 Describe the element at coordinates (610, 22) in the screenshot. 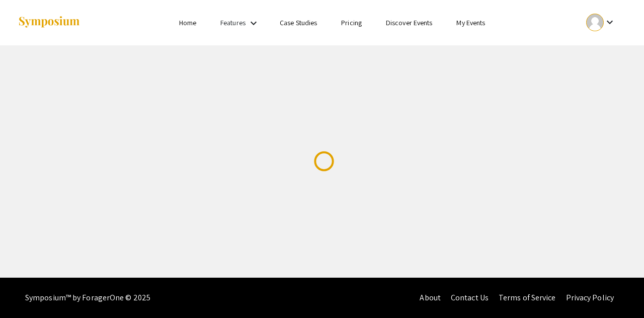

I see `mat-icon: Expand account dropdown` at that location.